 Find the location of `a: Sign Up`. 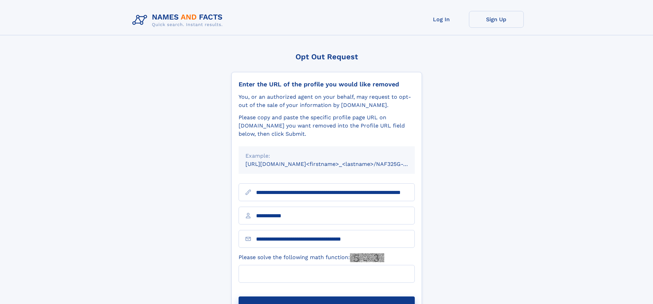

a: Sign Up is located at coordinates (496, 19).